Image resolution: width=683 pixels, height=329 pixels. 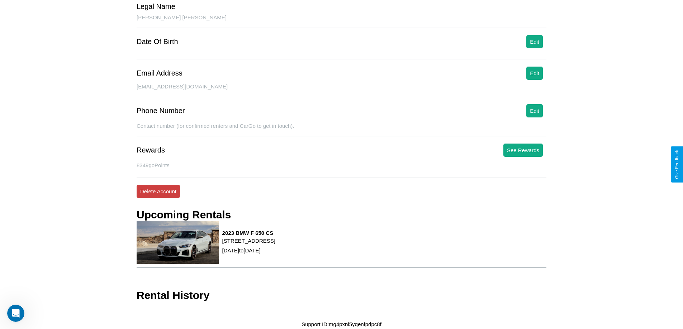 I want to click on h3: Rental History, so click(x=173, y=296).